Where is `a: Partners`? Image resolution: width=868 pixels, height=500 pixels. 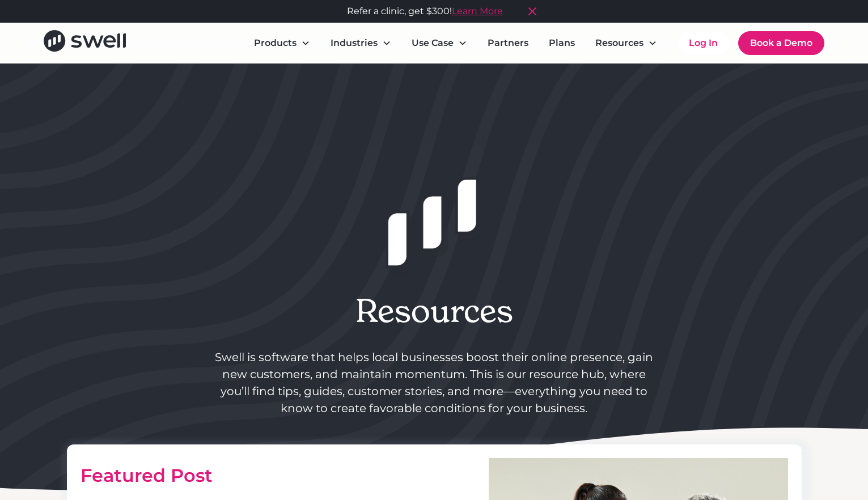 a: Partners is located at coordinates (508, 43).